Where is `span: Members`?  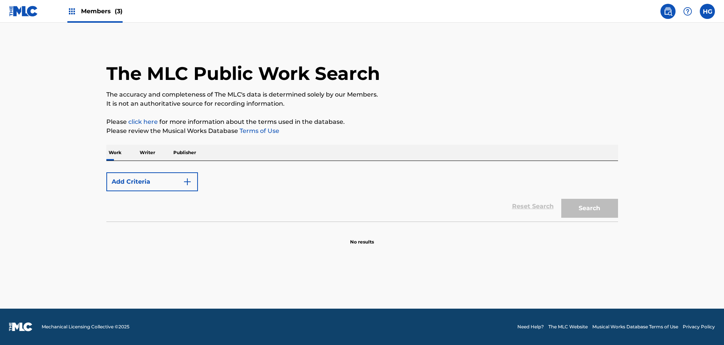 span: Members is located at coordinates (102, 11).